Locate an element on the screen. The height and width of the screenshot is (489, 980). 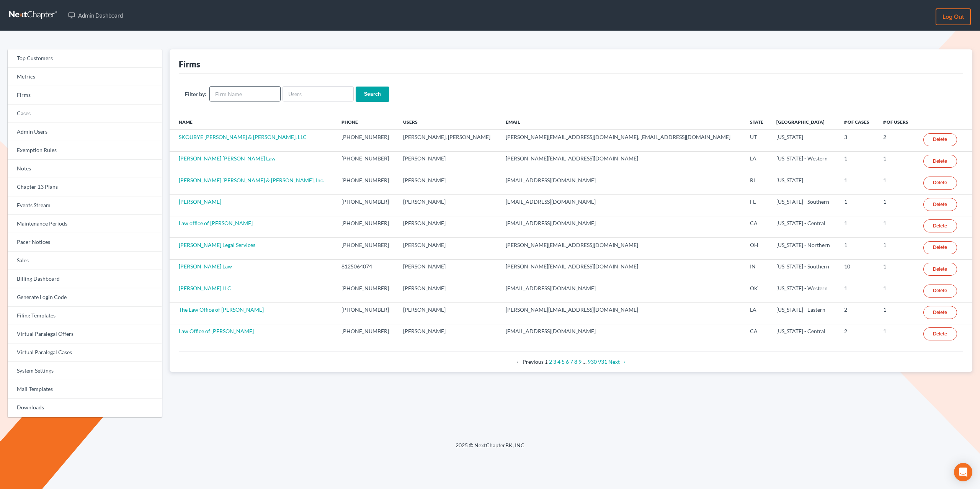
th: Name is located at coordinates (252, 122).